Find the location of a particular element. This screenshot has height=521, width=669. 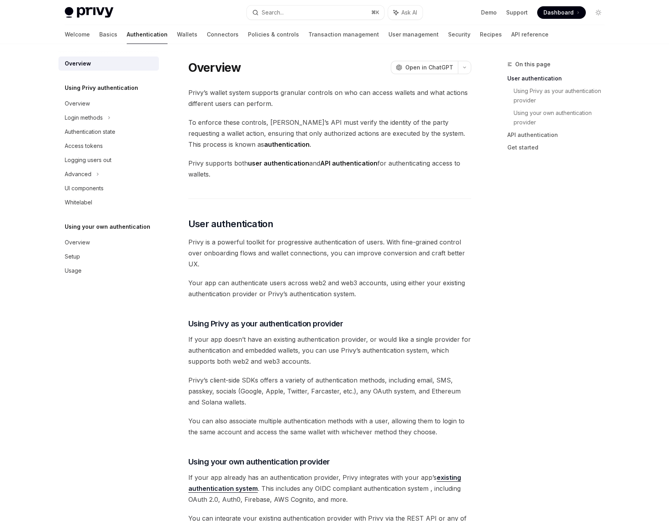

span: Your app can authenticate users across web2 and web3 accounts, using either your existing authent... is located at coordinates (330, 288).